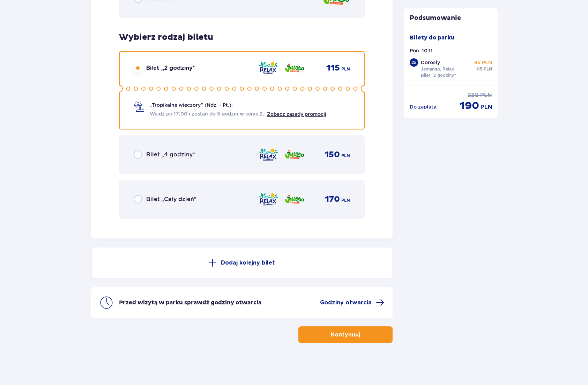 This screenshot has height=385, width=588. What do you see at coordinates (483, 62) in the screenshot?
I see `p: 95 PLN` at bounding box center [483, 62].